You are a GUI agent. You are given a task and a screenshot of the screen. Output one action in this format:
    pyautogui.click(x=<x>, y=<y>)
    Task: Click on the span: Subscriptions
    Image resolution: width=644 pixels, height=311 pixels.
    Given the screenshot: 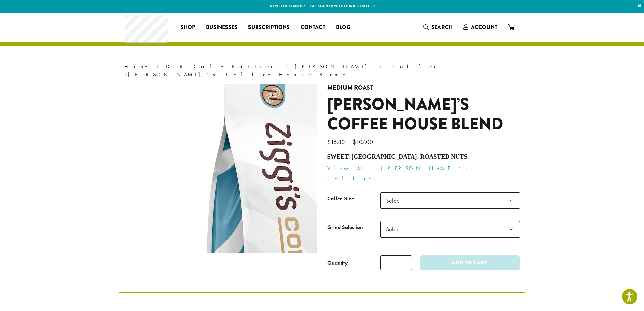 What is the action you would take?
    pyautogui.click(x=269, y=28)
    